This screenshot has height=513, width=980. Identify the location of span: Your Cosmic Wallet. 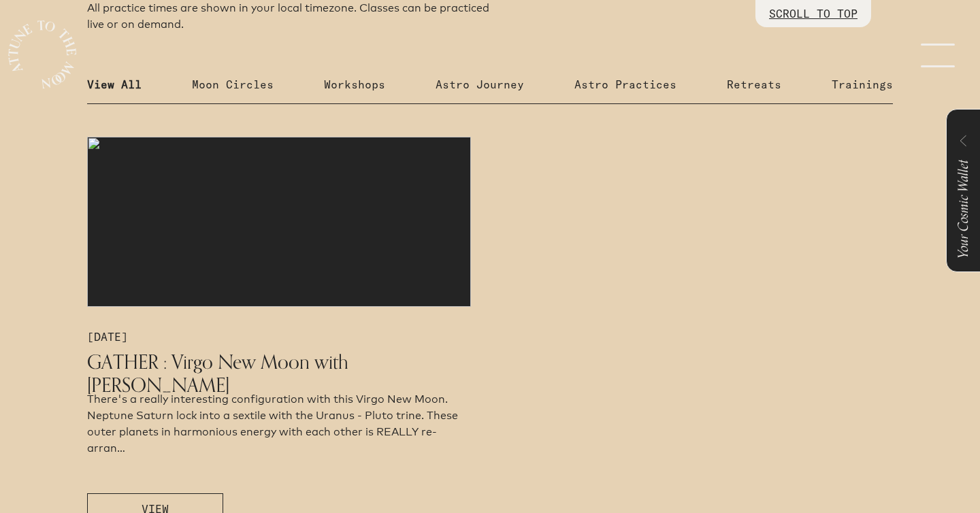
(963, 209).